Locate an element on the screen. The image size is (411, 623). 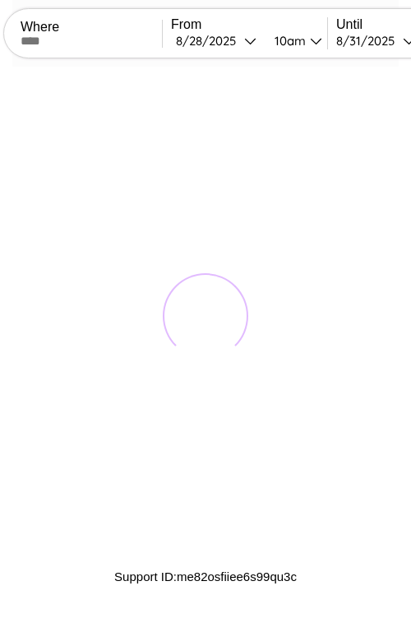
label: Where is located at coordinates (91, 27).